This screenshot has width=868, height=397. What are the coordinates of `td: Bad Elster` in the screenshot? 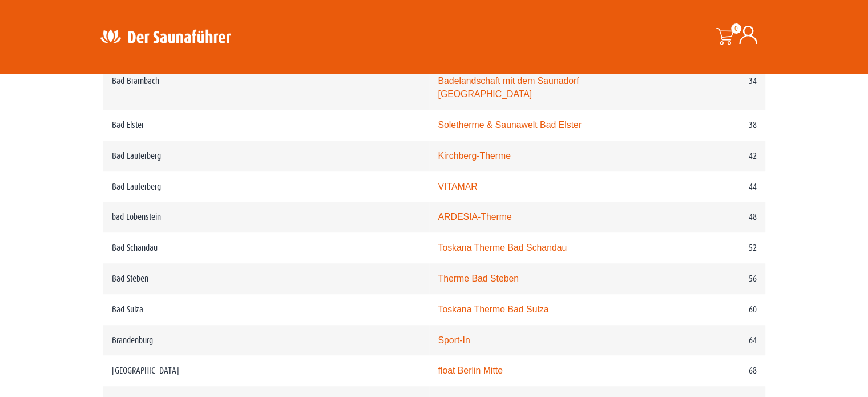 It's located at (267, 125).